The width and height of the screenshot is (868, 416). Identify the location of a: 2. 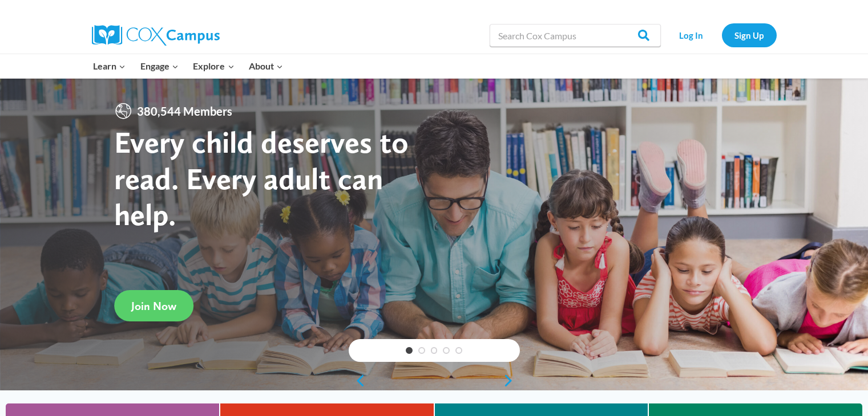
(422, 350).